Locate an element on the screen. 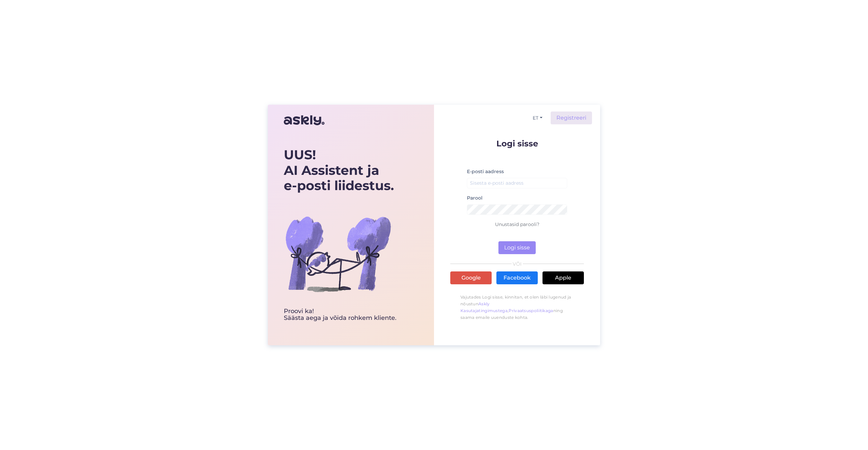  label: E-posti aadress is located at coordinates (485, 172).